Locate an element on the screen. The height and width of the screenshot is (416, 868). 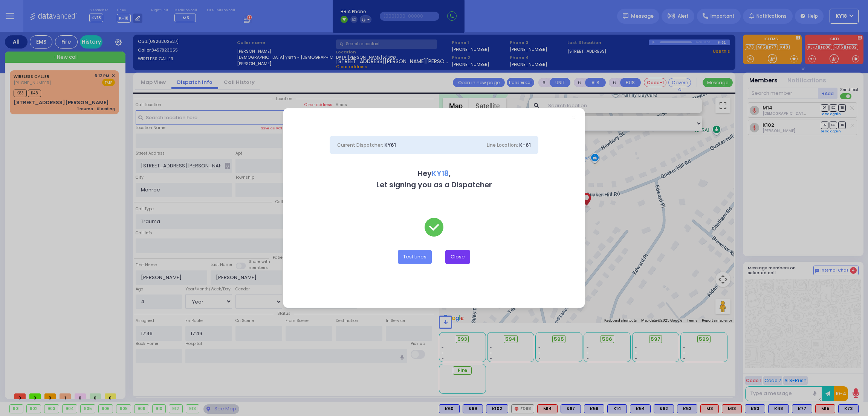
a: Close is located at coordinates (574, 117).